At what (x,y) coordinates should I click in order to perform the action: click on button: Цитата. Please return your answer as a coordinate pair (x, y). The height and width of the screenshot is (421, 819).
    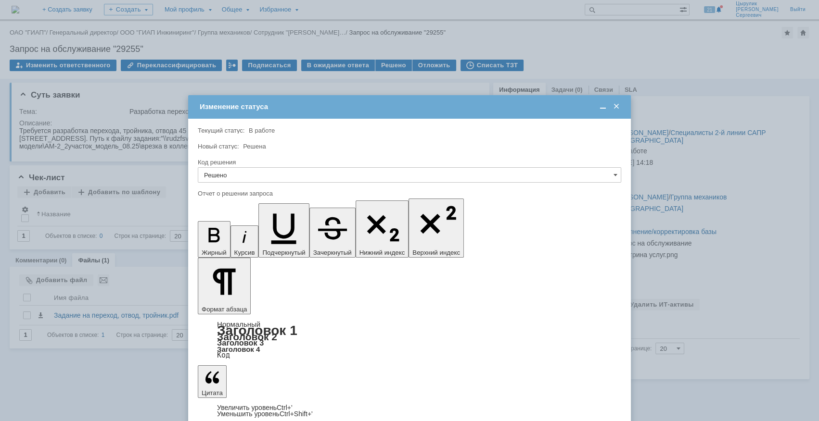
    Looking at the image, I should click on (212, 382).